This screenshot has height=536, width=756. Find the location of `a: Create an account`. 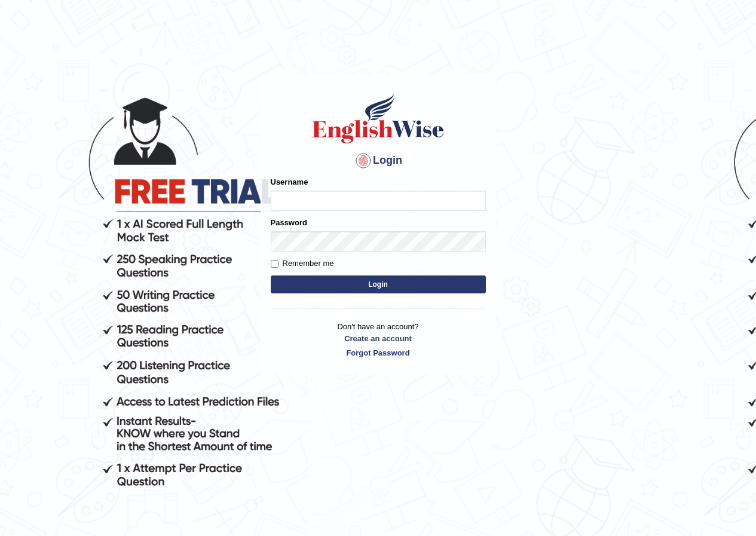

a: Create an account is located at coordinates (378, 338).